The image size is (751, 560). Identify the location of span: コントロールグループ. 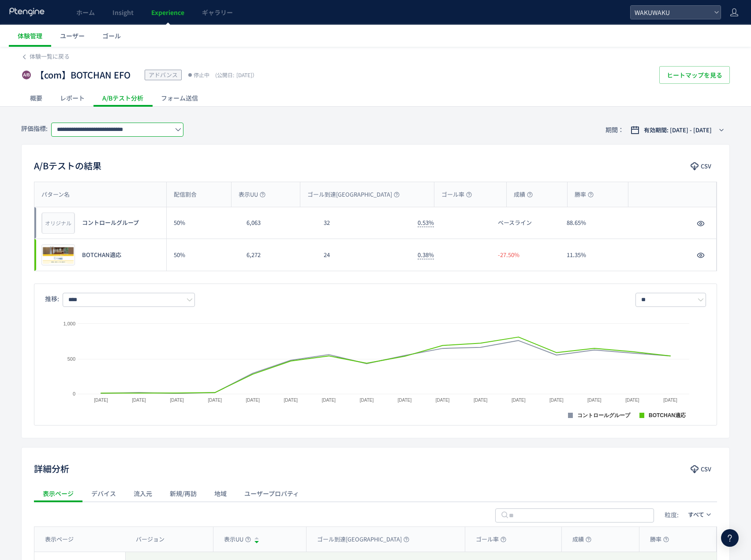
(110, 222).